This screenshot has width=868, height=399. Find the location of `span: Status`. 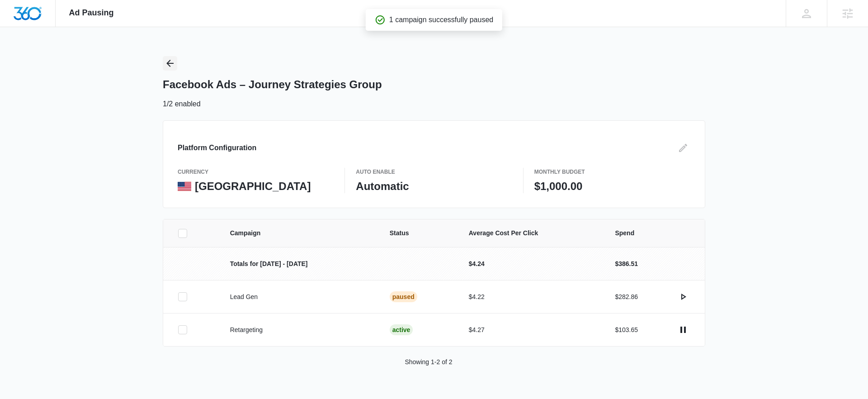

span: Status is located at coordinates (418, 233).